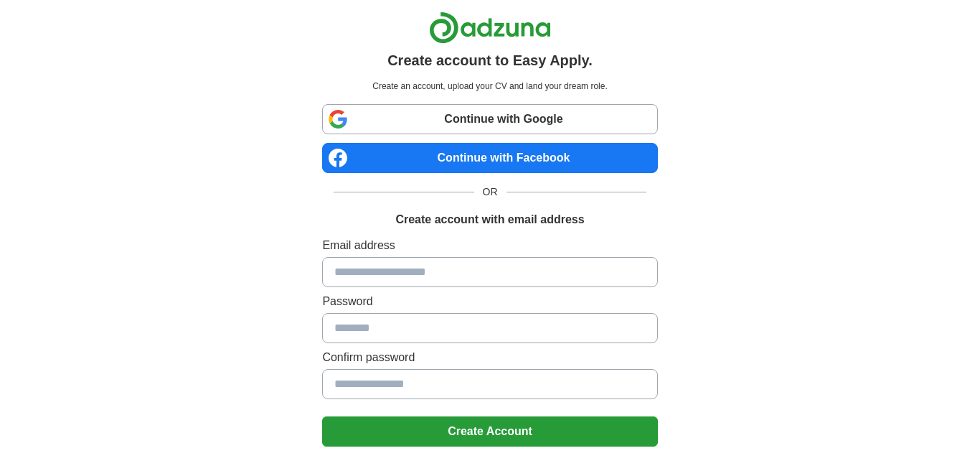  I want to click on a: Continue with Google, so click(489, 119).